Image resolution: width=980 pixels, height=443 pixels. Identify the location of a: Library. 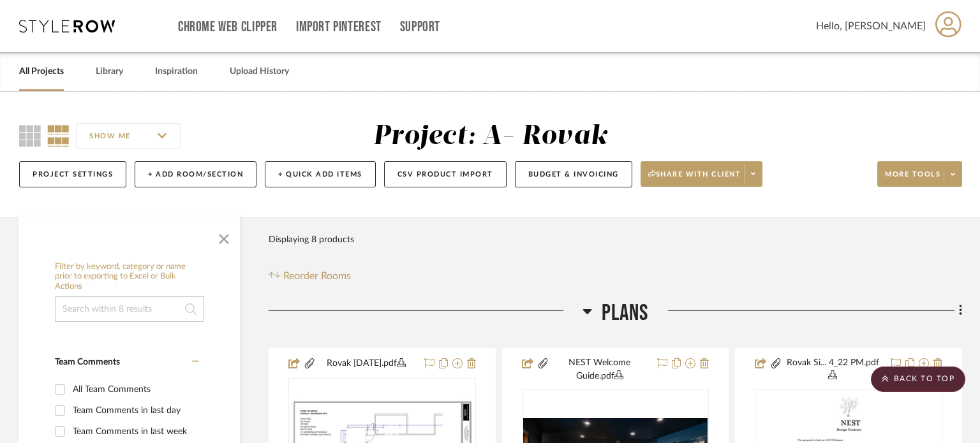
(109, 71).